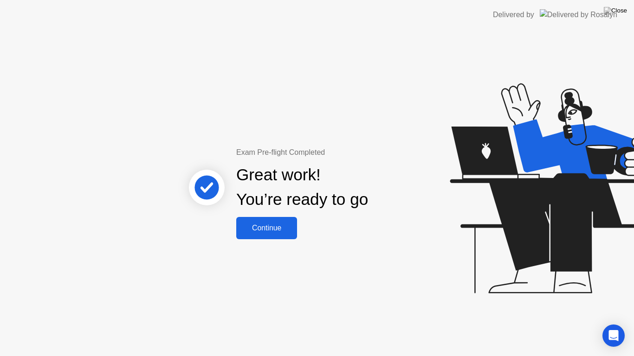 The width and height of the screenshot is (634, 356). What do you see at coordinates (266, 228) in the screenshot?
I see `div: Continue` at bounding box center [266, 228].